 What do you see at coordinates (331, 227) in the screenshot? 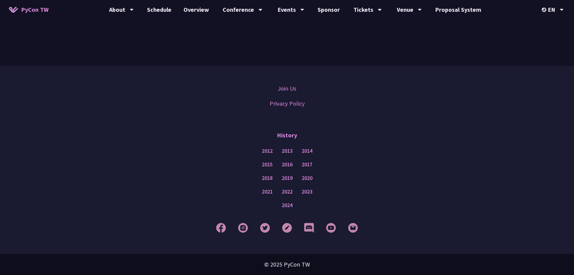
I see `img: YouTube Footer Icon` at bounding box center [331, 227].